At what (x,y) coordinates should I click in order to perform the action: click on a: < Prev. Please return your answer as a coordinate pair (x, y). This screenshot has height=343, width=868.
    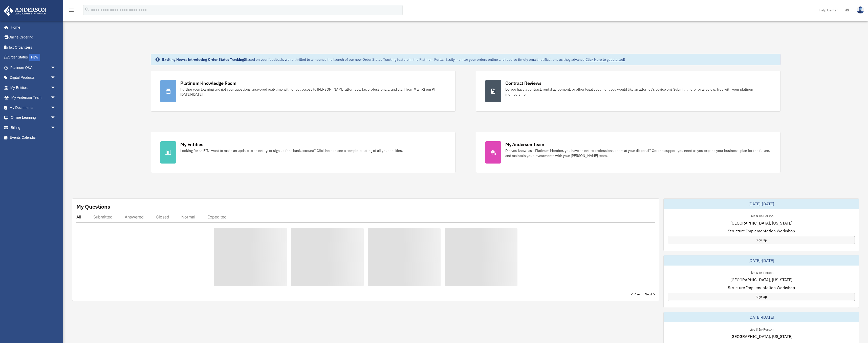
    Looking at the image, I should click on (636, 294).